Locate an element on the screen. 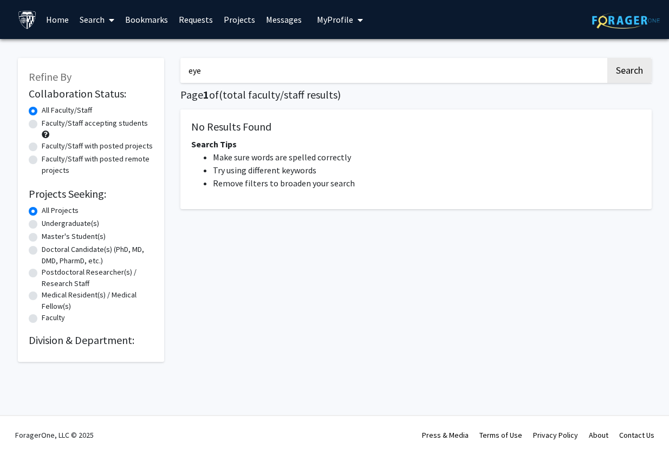  span: Refine By is located at coordinates (50, 76).